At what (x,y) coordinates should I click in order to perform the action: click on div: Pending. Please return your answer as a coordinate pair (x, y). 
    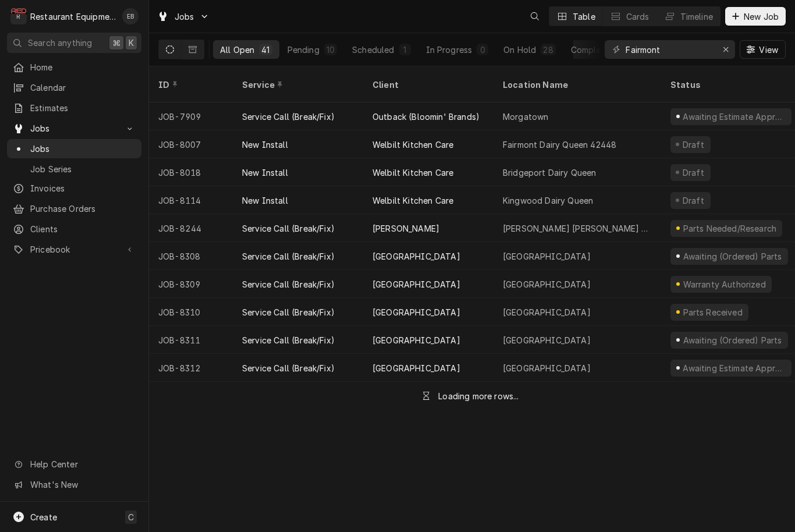
    Looking at the image, I should click on (303, 49).